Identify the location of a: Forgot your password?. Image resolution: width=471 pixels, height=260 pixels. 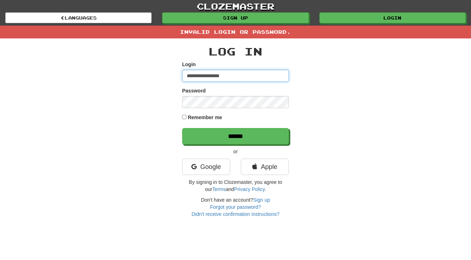
(235, 207).